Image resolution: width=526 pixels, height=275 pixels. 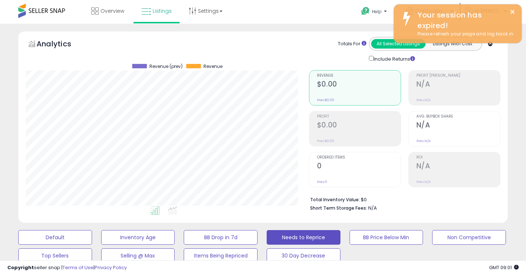 What do you see at coordinates (458, 158) in the screenshot?
I see `span: ROI` at bounding box center [458, 158].